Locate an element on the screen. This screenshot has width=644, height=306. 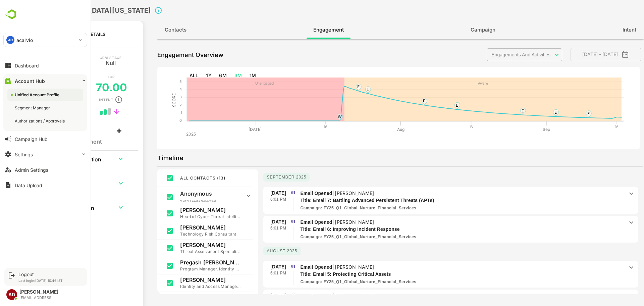
button: ALL is located at coordinates (170, 76).